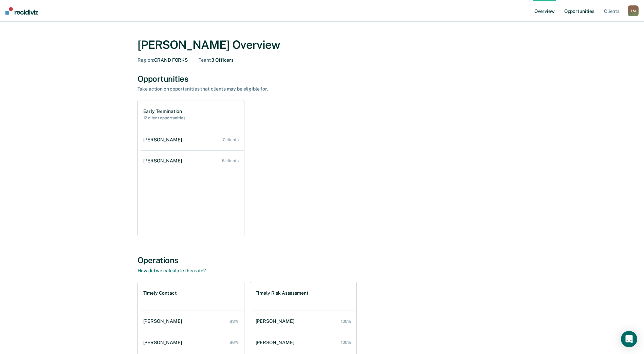 Image resolution: width=644 pixels, height=354 pixels. Describe the element at coordinates (160, 293) in the screenshot. I see `h1: Timely Contact` at that location.